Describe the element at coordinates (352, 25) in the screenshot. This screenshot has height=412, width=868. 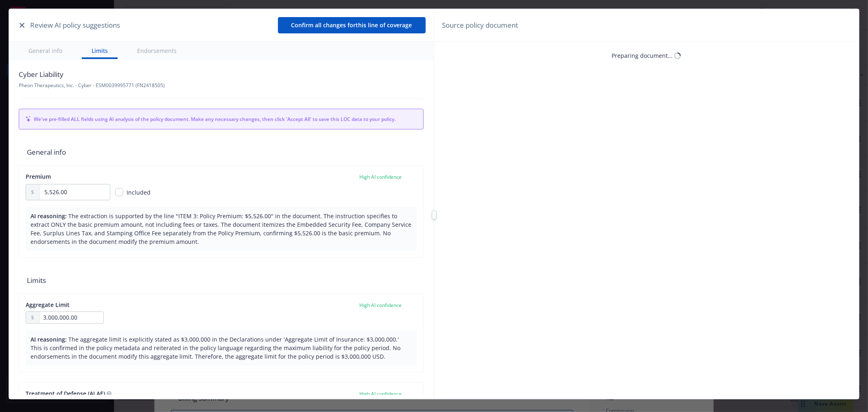
I see `button: Confirm all changes forthis line of coverage` at that location.